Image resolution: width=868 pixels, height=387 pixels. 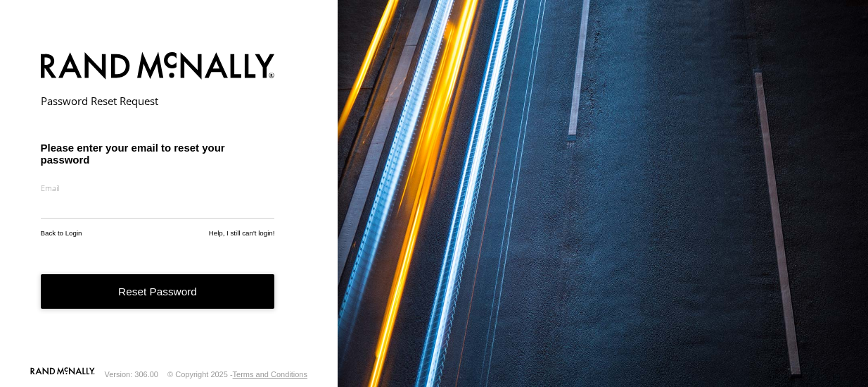 I want to click on a: Back to Login, so click(x=61, y=233).